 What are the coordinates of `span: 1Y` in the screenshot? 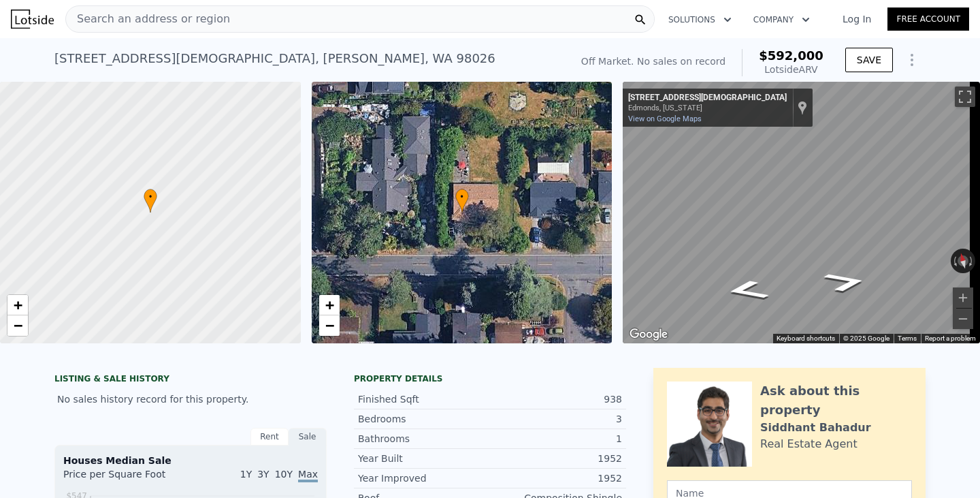 It's located at (246, 474).